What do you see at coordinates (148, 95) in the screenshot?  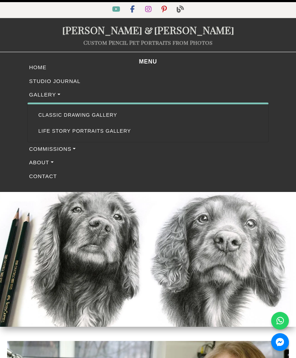 I see `a: Gallery` at bounding box center [148, 95].